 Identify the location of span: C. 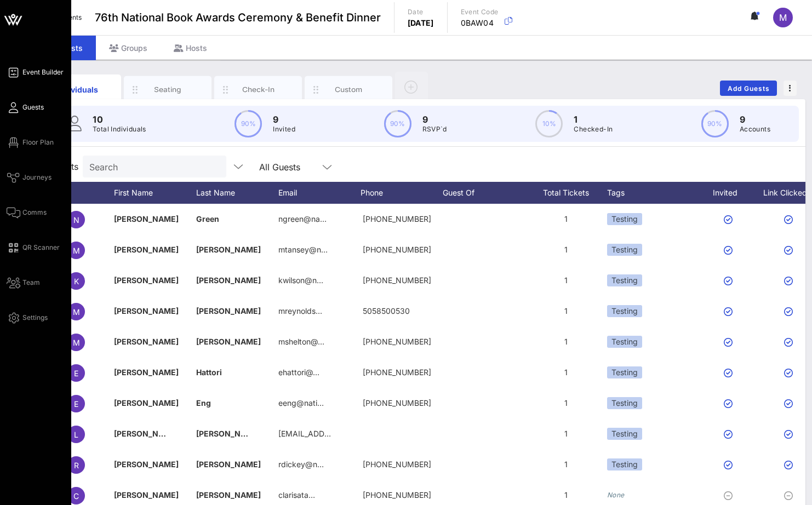
(76, 495).